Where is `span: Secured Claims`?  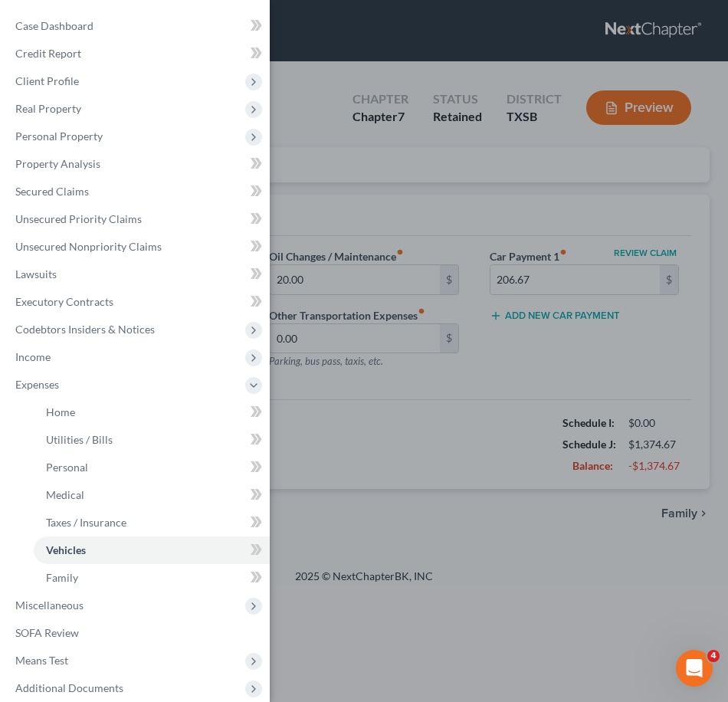 span: Secured Claims is located at coordinates (52, 191).